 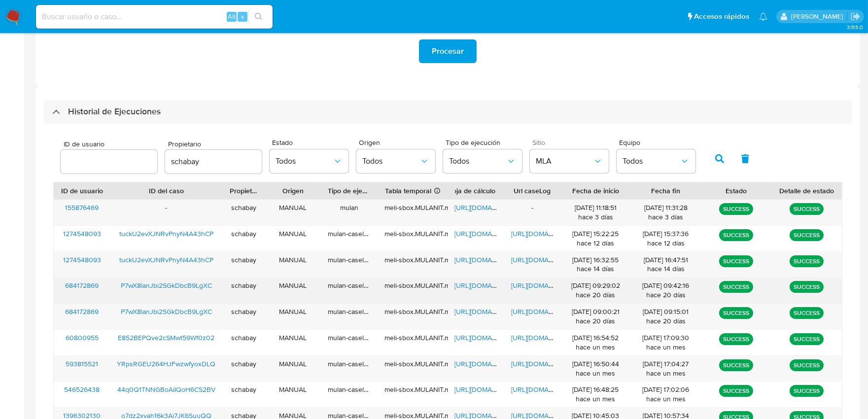 What do you see at coordinates (258, 16) in the screenshot?
I see `button: search-icon` at bounding box center [258, 16].